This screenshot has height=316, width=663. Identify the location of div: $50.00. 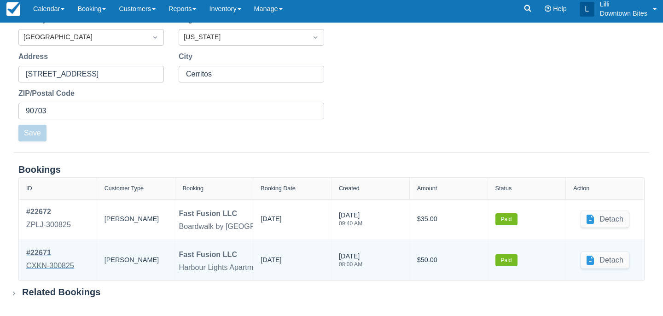
(449, 260).